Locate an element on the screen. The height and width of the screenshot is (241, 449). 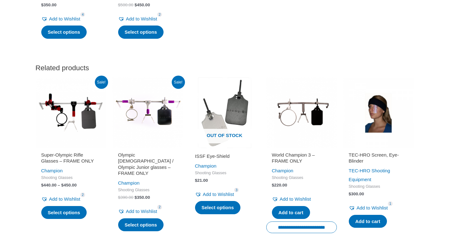
bdi: 300.00 is located at coordinates (357, 194).